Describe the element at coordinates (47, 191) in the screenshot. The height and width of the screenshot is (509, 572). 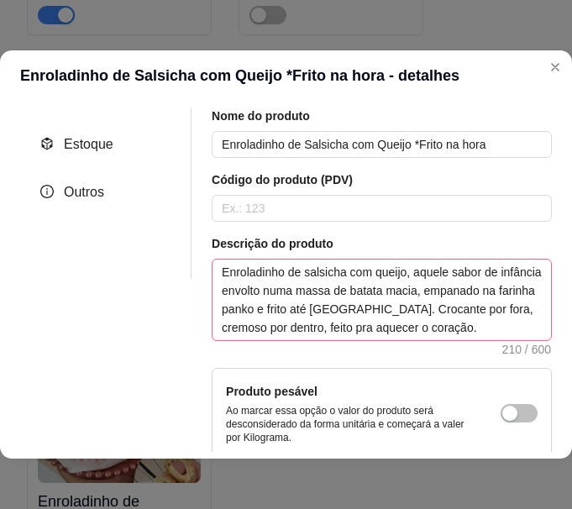
I see `span: info-circle` at that location.